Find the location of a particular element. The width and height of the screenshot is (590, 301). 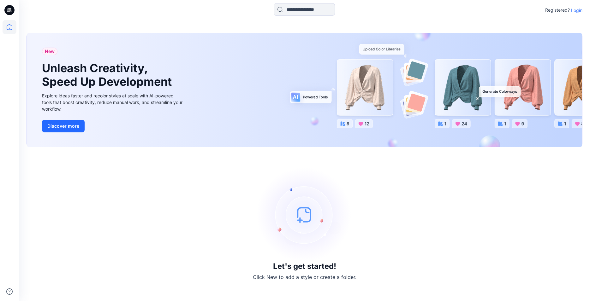

span: New is located at coordinates (50, 51).